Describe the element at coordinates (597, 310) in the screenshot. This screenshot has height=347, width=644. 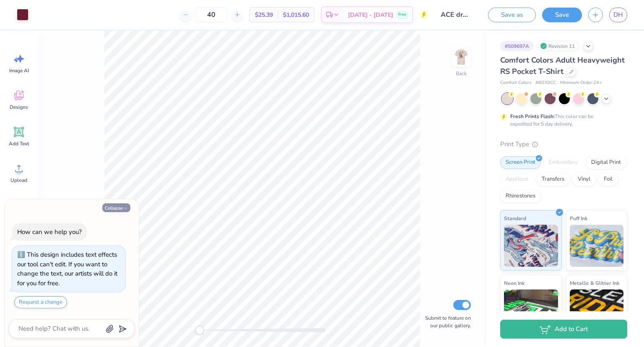
I see `img: Metallic & Glitter Ink` at that location.